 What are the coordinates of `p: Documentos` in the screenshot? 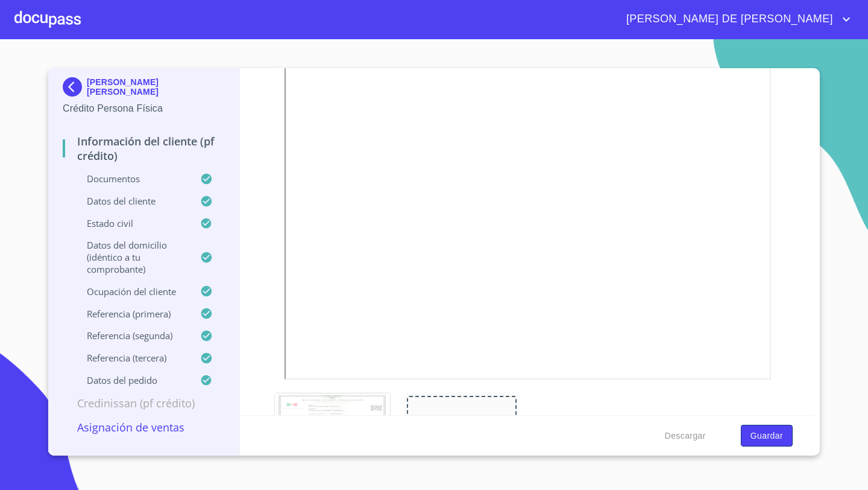 It's located at (131, 178).